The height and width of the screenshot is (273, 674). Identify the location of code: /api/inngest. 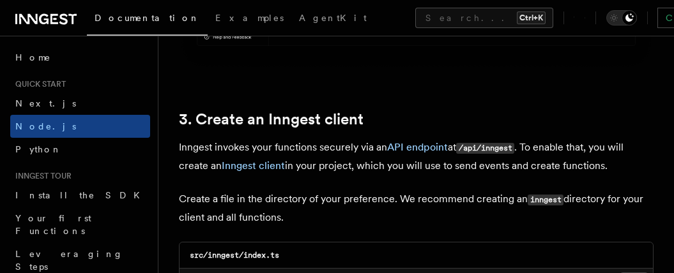
(485, 148).